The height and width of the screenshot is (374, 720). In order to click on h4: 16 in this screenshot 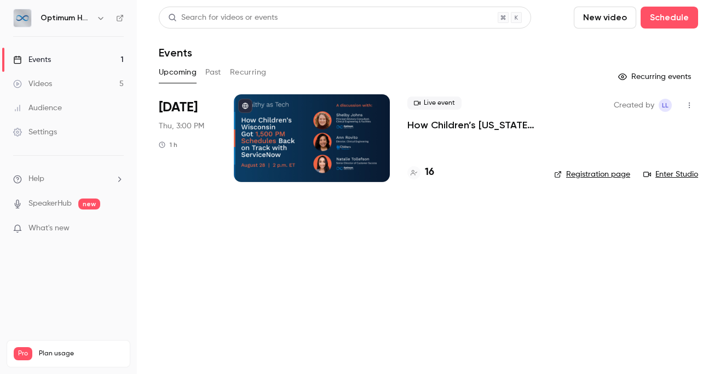, I will do `click(429, 172)`.